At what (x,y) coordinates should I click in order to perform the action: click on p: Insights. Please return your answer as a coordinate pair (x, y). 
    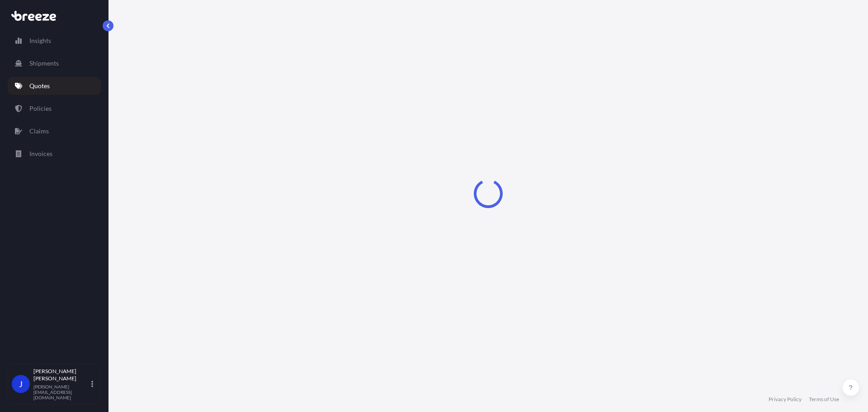
    Looking at the image, I should click on (40, 41).